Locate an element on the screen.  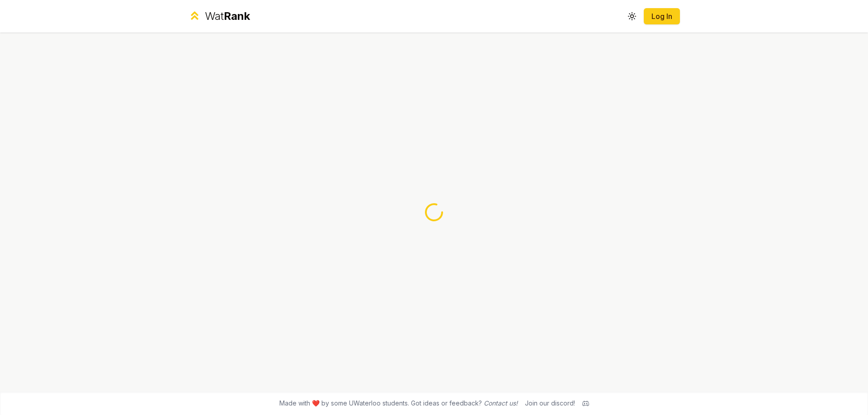
div: Wat is located at coordinates (227, 16).